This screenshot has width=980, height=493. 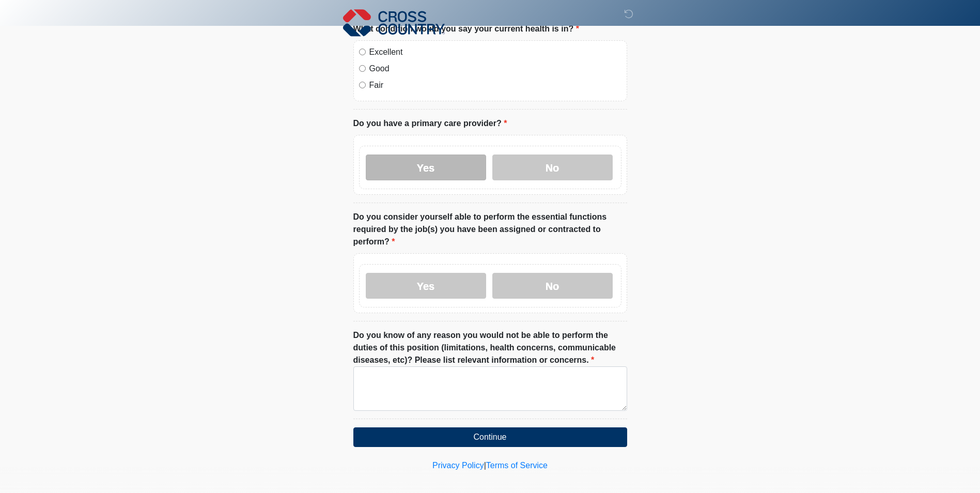 I want to click on label: Good, so click(x=496, y=68).